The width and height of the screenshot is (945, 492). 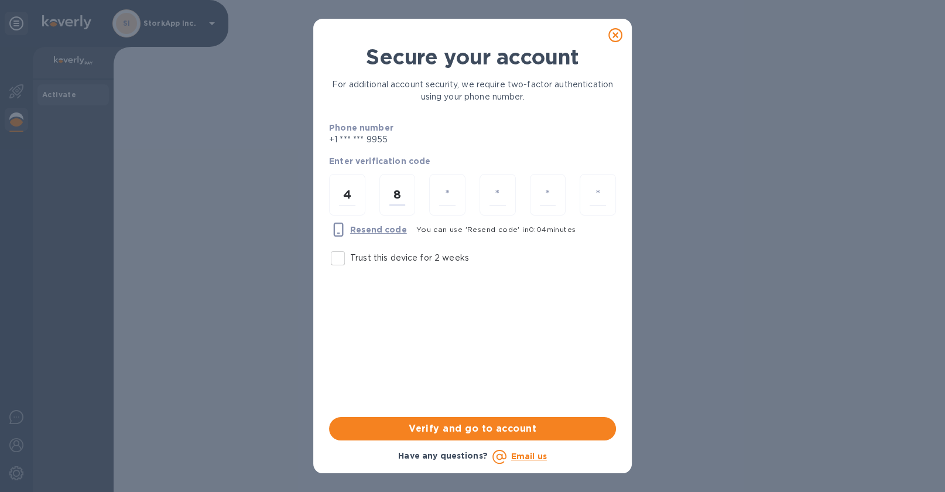 I want to click on p: Trust this device for 2 weeks, so click(x=409, y=258).